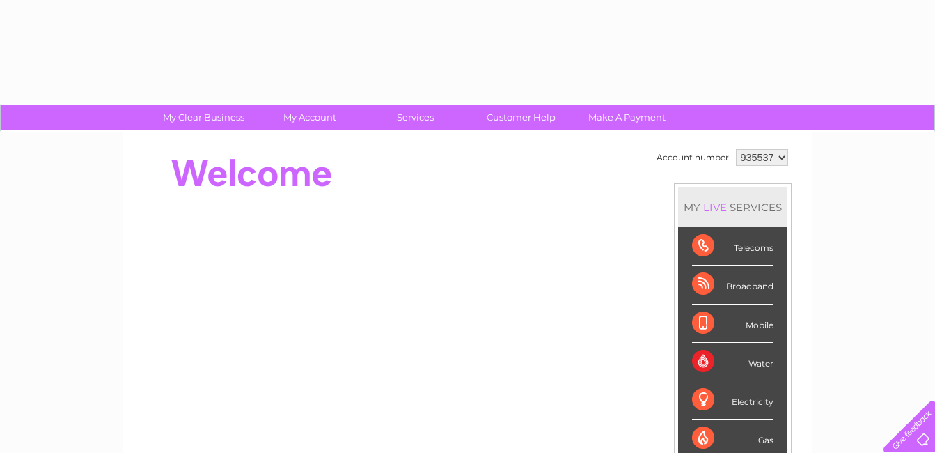 The height and width of the screenshot is (453, 935). I want to click on td: Account number, so click(693, 157).